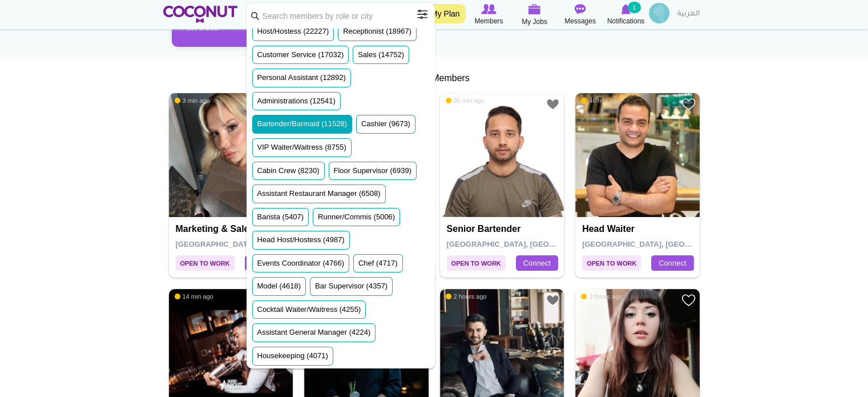  Describe the element at coordinates (626, 21) in the screenshot. I see `span: Notifications` at that location.